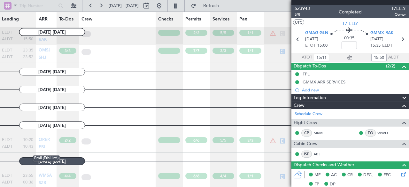  I want to click on span: RAK, so click(43, 40).